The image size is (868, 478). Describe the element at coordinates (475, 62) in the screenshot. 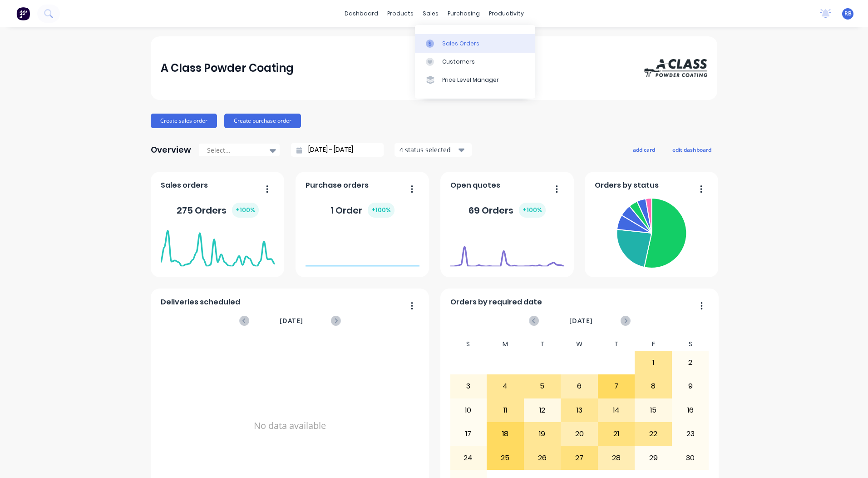

I see `a: Customers` at that location.